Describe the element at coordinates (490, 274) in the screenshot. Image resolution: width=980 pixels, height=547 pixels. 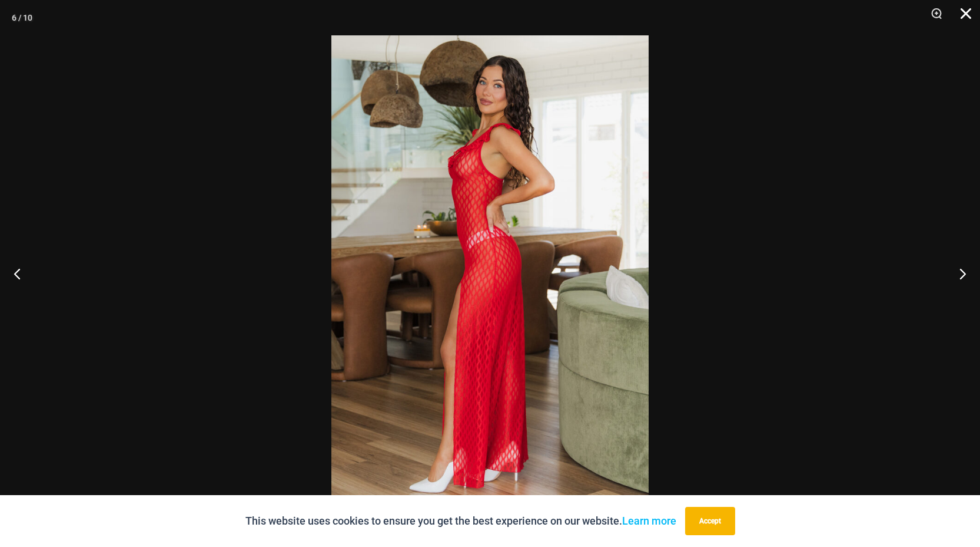
I see `img: Sometimes Red 587 Dress 03` at that location.